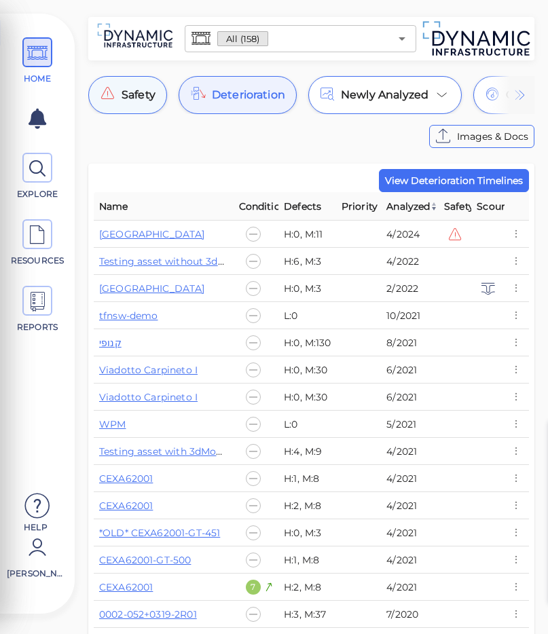 This screenshot has width=548, height=634. I want to click on div: 10/2021, so click(409, 316).